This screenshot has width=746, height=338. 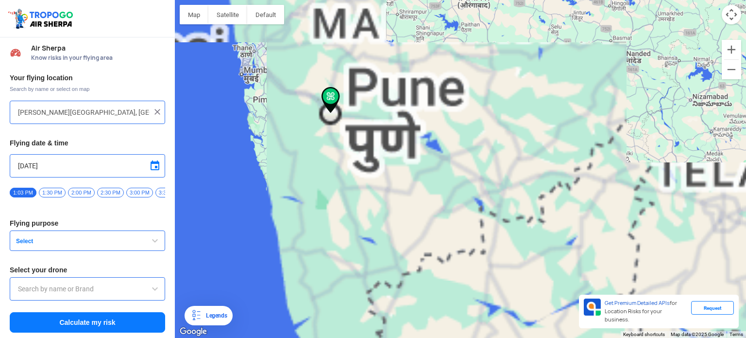 What do you see at coordinates (592, 306) in the screenshot?
I see `img: Premium APIs` at bounding box center [592, 306].